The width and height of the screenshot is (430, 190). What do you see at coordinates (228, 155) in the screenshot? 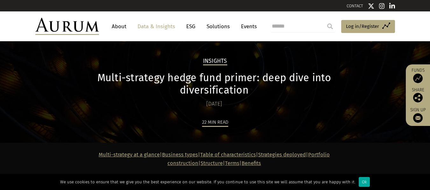
I see `a: Table of characteristics` at bounding box center [228, 155].